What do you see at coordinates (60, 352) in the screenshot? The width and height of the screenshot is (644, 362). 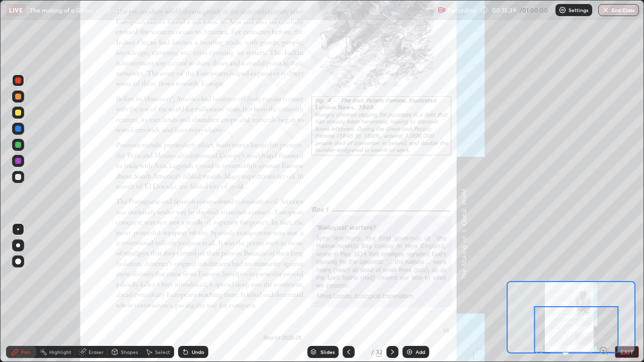 I see `div: Highlight` at bounding box center [60, 352].